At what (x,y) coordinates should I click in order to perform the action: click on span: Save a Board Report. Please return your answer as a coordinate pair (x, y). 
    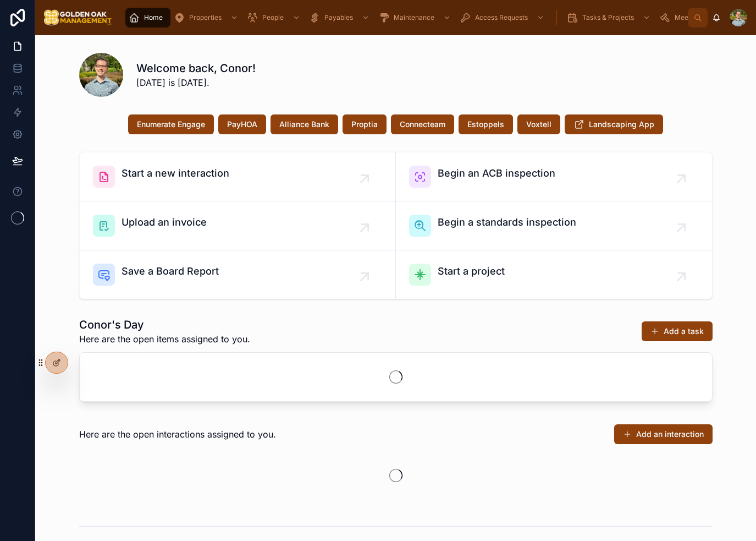
    Looking at the image, I should click on (170, 271).